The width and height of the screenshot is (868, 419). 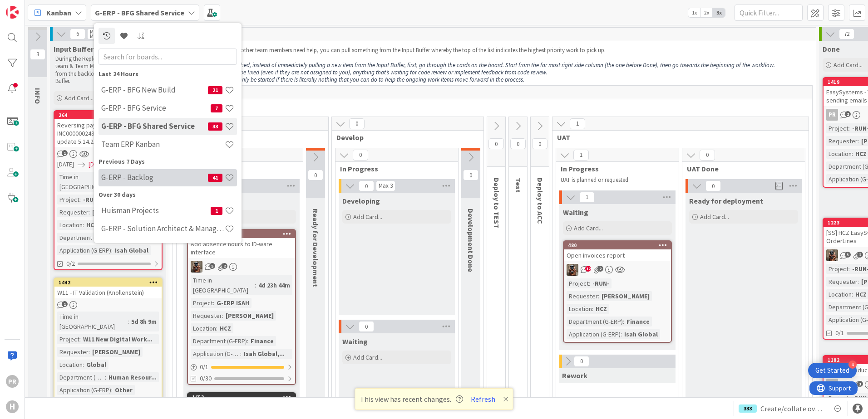 What do you see at coordinates (576, 212) in the screenshot?
I see `span: Waiting` at bounding box center [576, 212].